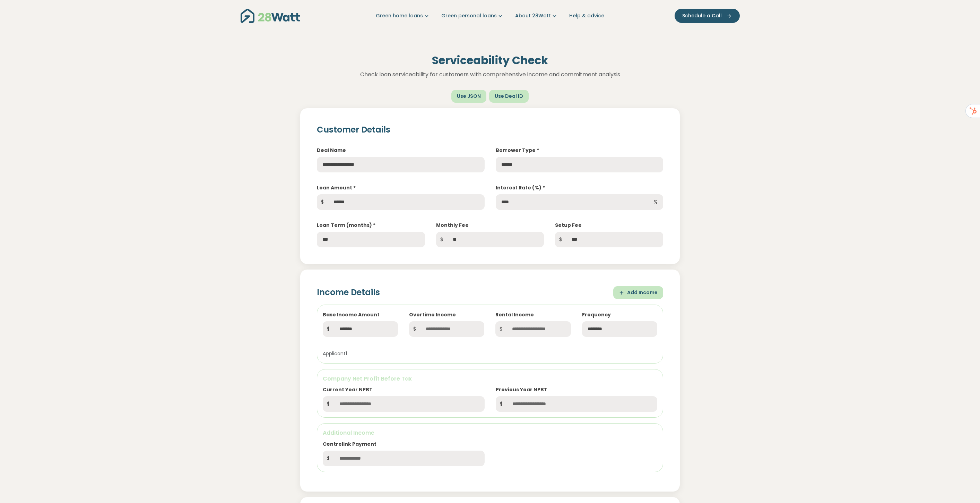  What do you see at coordinates (349, 292) in the screenshot?
I see `h2: Income Details` at bounding box center [349, 292].